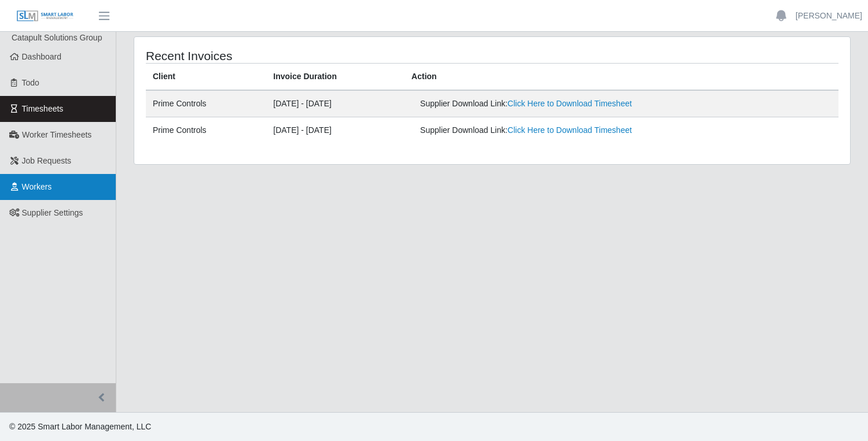 This screenshot has width=868, height=441. I want to click on th: Invoice Duration, so click(335, 77).